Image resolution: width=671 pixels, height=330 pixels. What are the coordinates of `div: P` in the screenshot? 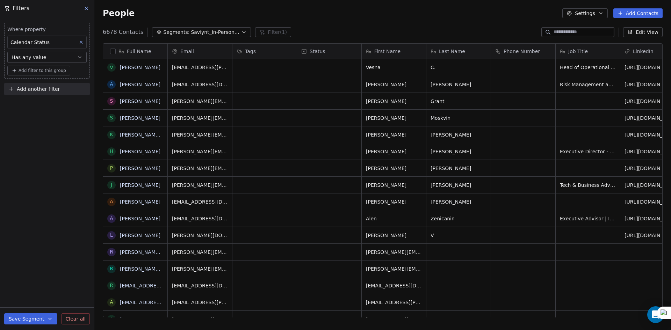 It's located at (112, 168).